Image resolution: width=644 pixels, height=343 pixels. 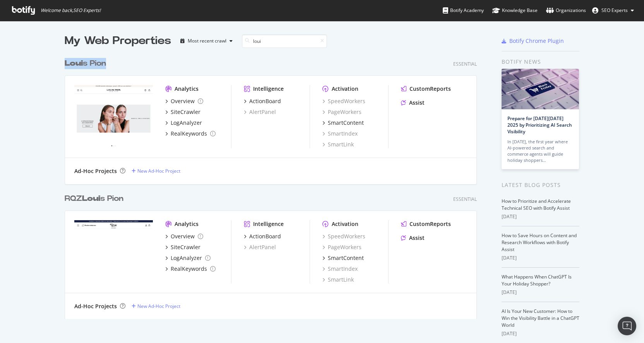 I want to click on div: Botify Academy, so click(x=463, y=10).